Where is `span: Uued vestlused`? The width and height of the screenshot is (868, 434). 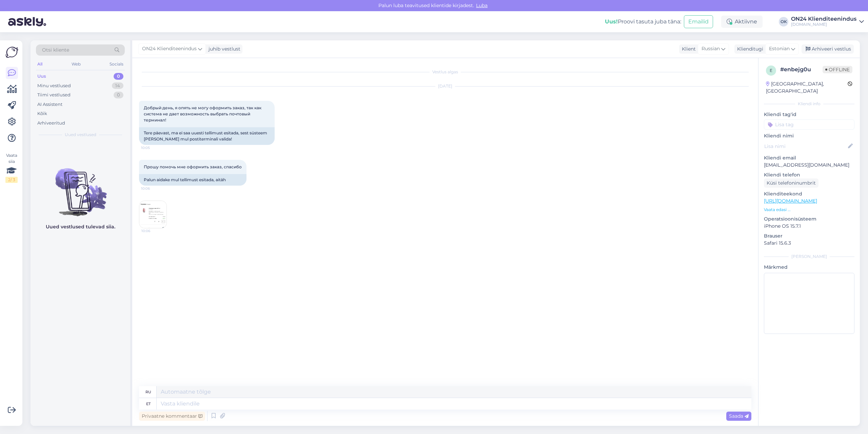 span: Uued vestlused is located at coordinates (81, 135).